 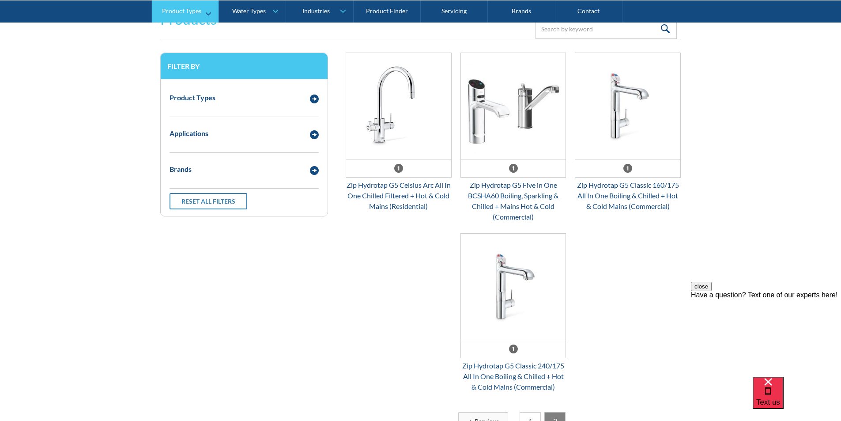 What do you see at coordinates (513, 201) in the screenshot?
I see `div: Zip Hydrotap G5 Five in One BCSHA60 Boiling, Sparkling & Chilled + Mains Hot & Cold (Commercial)` at bounding box center [513, 201].